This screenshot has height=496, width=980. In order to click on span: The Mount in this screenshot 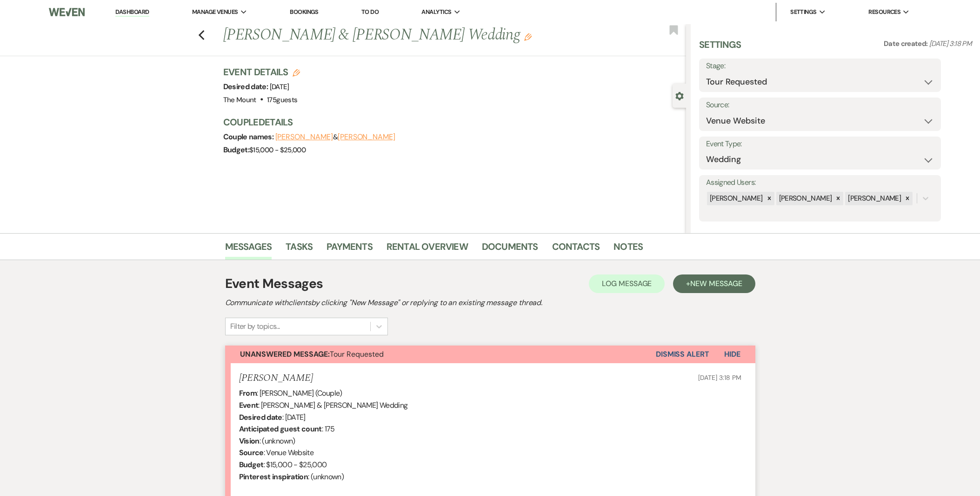, I will do `click(239, 100)`.